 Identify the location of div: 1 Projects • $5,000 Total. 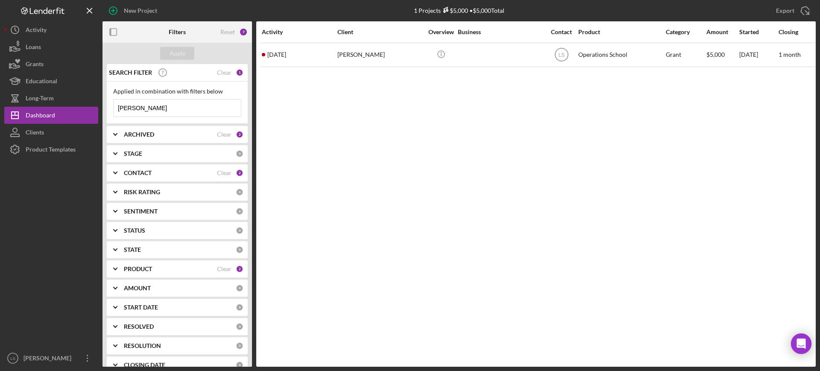
(459, 10).